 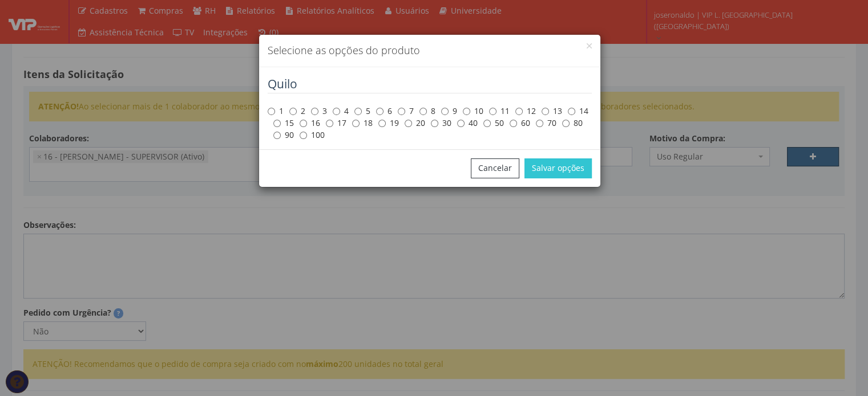 What do you see at coordinates (430, 51) in the screenshot?
I see `h4: Selecione as opções do produto` at bounding box center [430, 51].